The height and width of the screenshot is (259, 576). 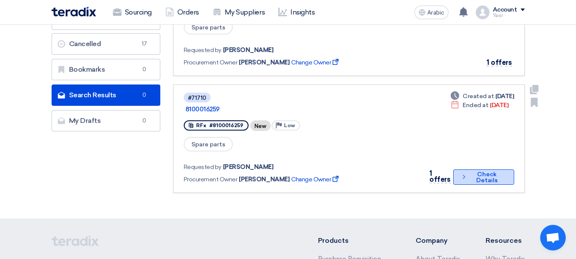 What do you see at coordinates (85, 43) in the screenshot?
I see `font: Cancelled` at bounding box center [85, 43].